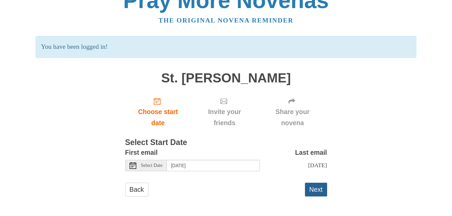 The height and width of the screenshot is (216, 452). Describe the element at coordinates (158, 117) in the screenshot. I see `span: Choose start date` at that location.